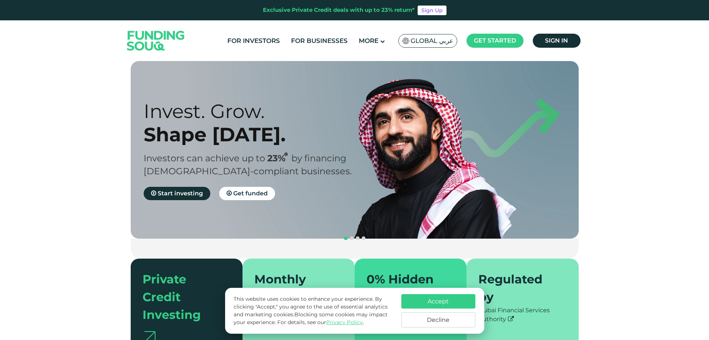 The width and height of the screenshot is (709, 340). I want to click on span: Global عربي, so click(432, 41).